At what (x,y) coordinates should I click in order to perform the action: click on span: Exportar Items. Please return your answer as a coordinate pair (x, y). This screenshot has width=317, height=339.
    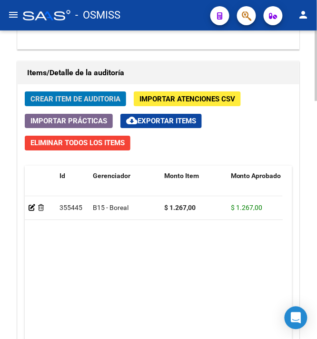
    Looking at the image, I should click on (161, 121).